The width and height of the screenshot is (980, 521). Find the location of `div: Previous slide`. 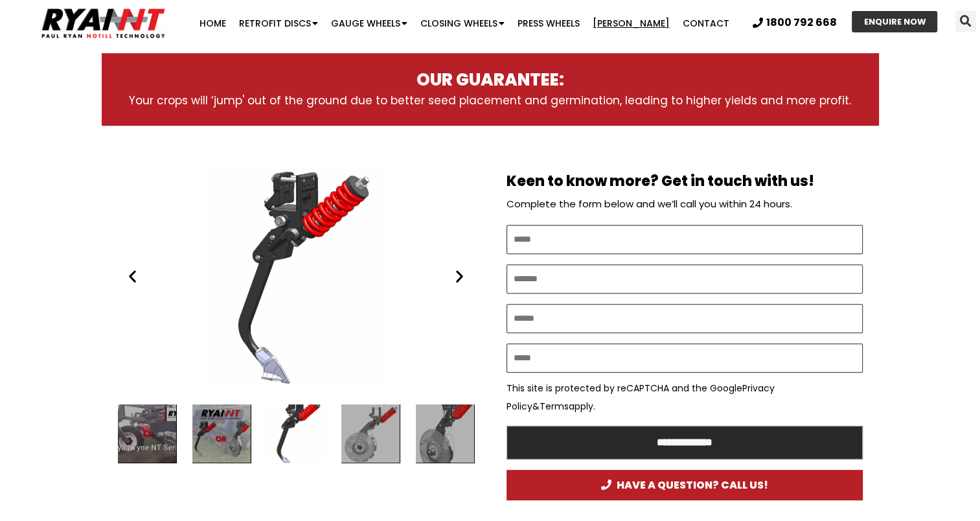

div: Previous slide is located at coordinates (132, 276).